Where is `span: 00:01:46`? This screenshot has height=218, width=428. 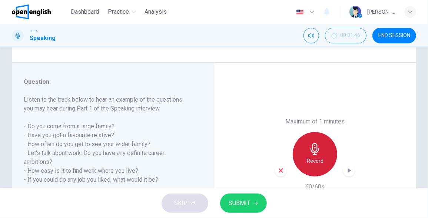 span: 00:01:46 is located at coordinates (350, 36).